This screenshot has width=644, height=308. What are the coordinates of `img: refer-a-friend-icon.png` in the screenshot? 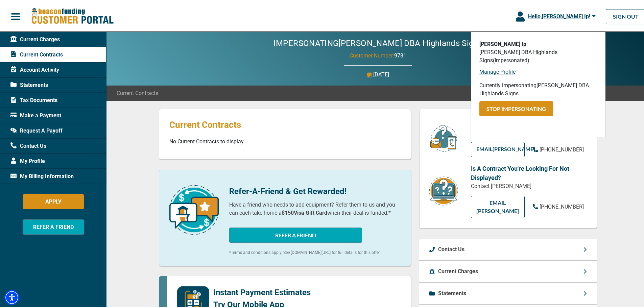 It's located at (194, 209).